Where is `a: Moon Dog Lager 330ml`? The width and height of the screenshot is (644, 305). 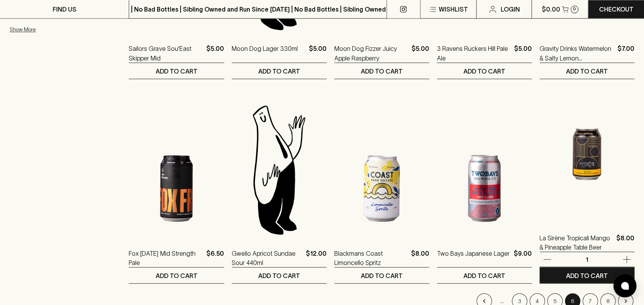 a: Moon Dog Lager 330ml is located at coordinates (265, 53).